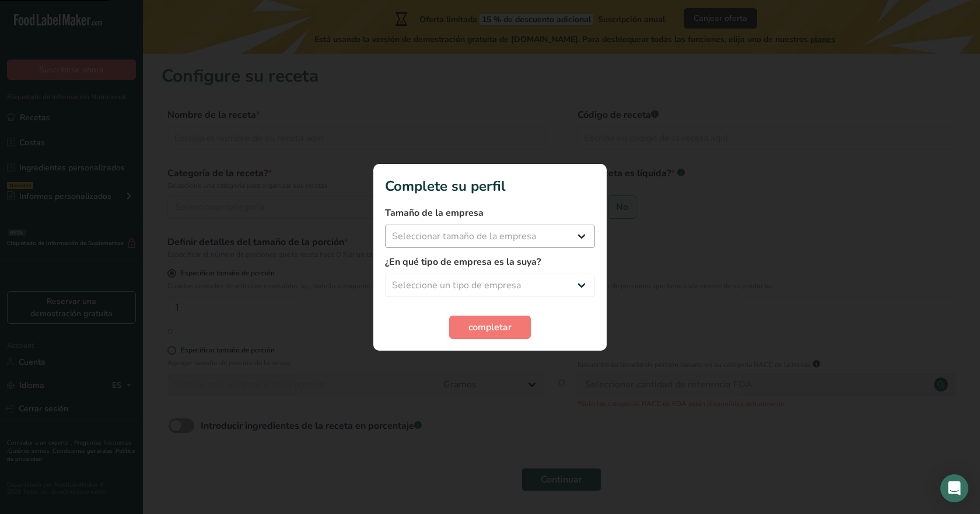 The height and width of the screenshot is (514, 980). I want to click on h1: Complete su perfil, so click(490, 186).